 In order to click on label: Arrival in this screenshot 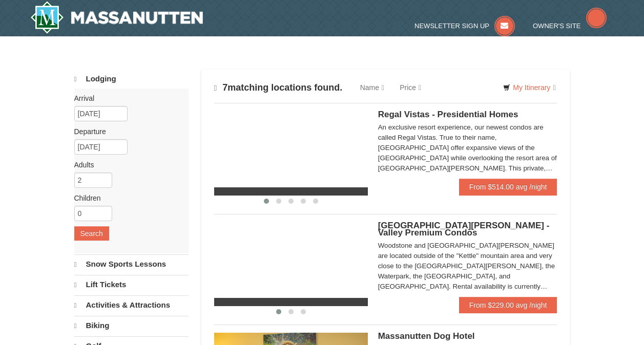, I will do `click(128, 98)`.